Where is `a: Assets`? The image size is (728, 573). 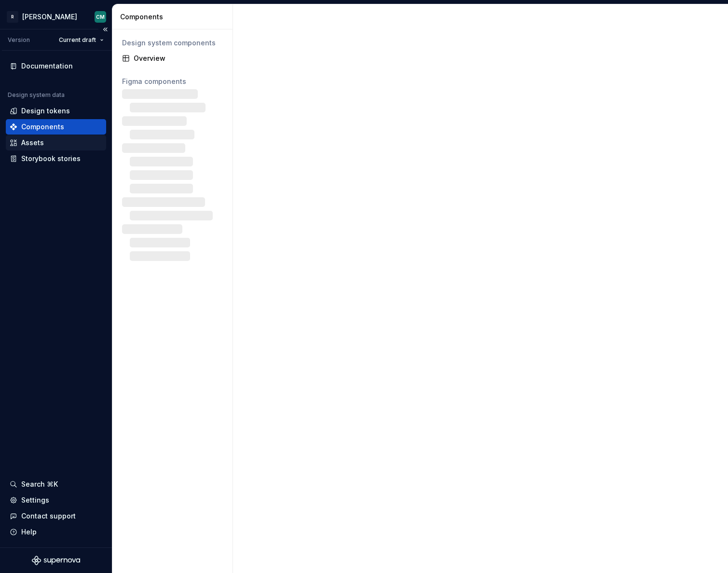
a: Assets is located at coordinates (56, 143).